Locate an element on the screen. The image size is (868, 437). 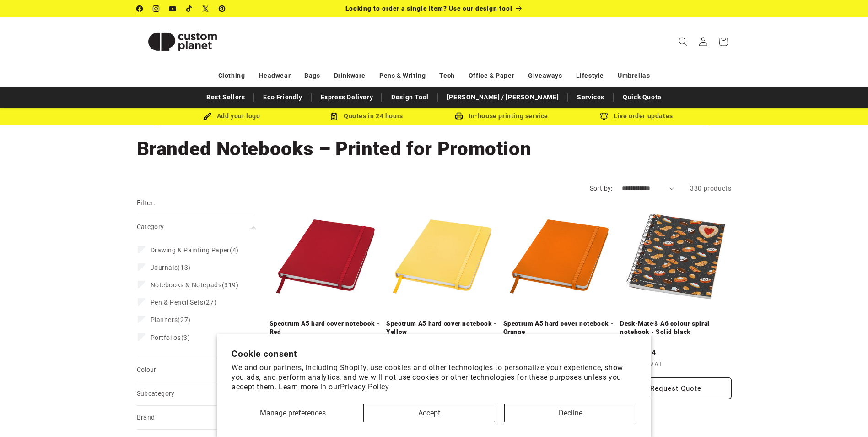
a: Office & Paper is located at coordinates (491, 76).